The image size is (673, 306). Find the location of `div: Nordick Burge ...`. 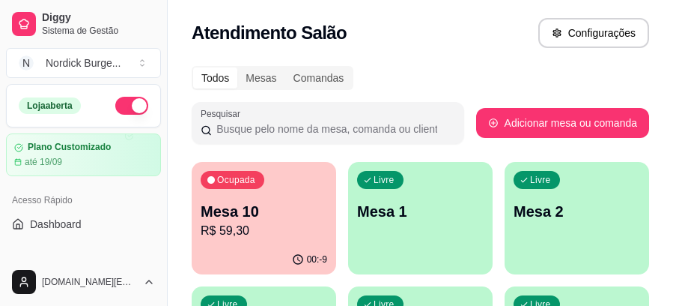

div: Nordick Burge ... is located at coordinates (83, 63).